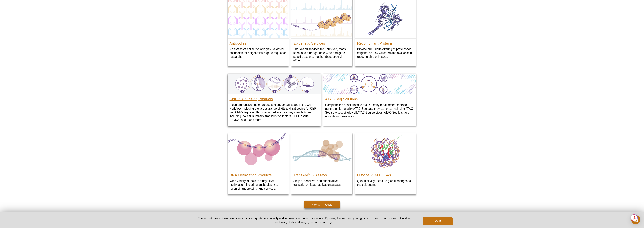 Image resolution: width=644 pixels, height=228 pixels. What do you see at coordinates (258, 53) in the screenshot?
I see `p: An extensive collection of highly validated antibodies for epigenetics & gene regulation research.` at bounding box center [258, 53].